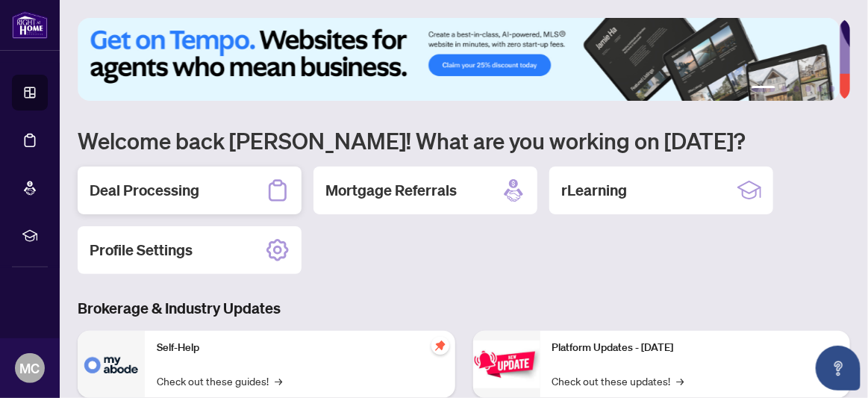 Image resolution: width=868 pixels, height=398 pixels. What do you see at coordinates (441, 345) in the screenshot?
I see `span: pushpin` at bounding box center [441, 345].